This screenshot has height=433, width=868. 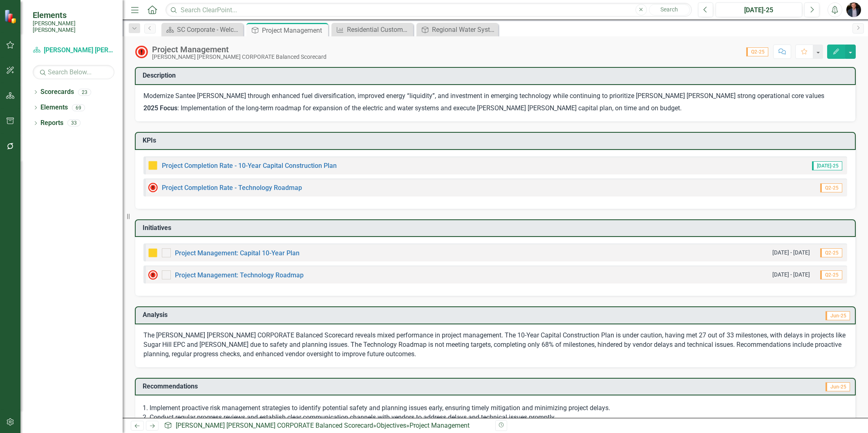 What do you see at coordinates (74, 71) in the screenshot?
I see `input: Search Below...` at bounding box center [74, 71].